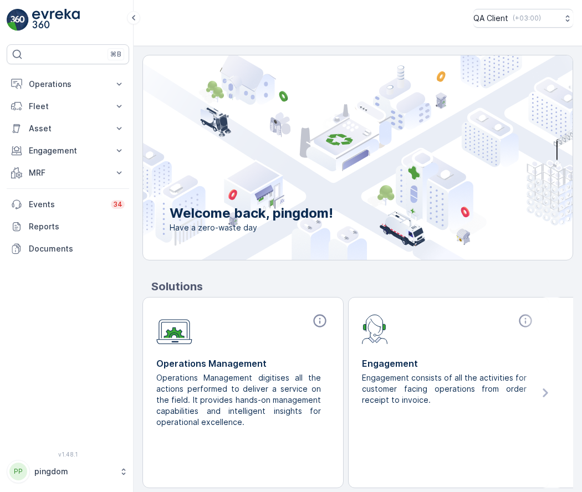 The image size is (582, 492). What do you see at coordinates (76, 227) in the screenshot?
I see `p: Reports` at bounding box center [76, 227].